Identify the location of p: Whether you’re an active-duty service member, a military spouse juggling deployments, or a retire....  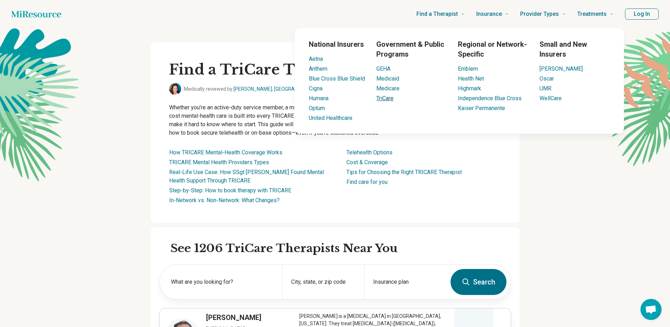
(335, 120).